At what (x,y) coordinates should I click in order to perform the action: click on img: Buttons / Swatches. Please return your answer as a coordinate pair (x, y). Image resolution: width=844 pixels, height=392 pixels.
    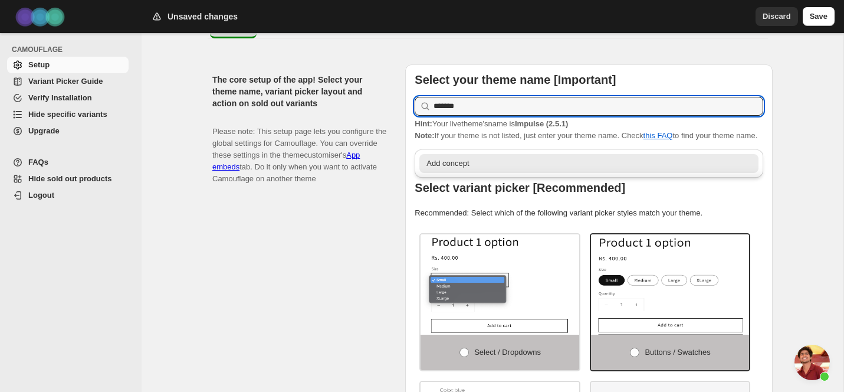
    Looking at the image, I should click on (670, 284).